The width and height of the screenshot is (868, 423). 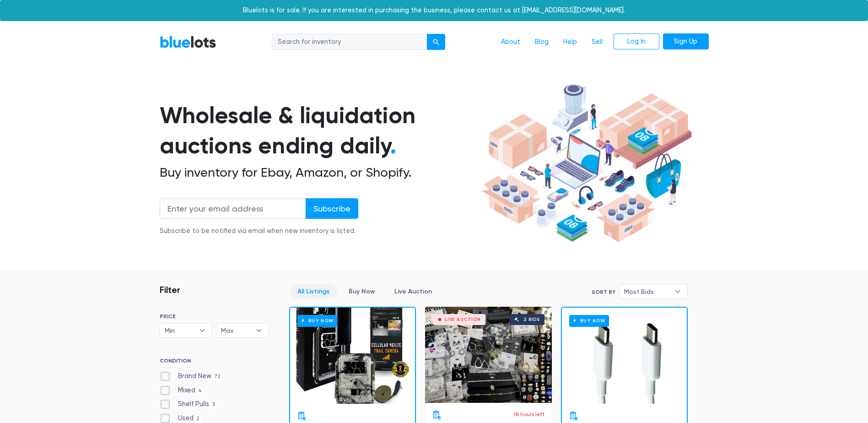 I want to click on h2: Buy inventory for Ebay, Amazon, or Shopify., so click(x=319, y=173).